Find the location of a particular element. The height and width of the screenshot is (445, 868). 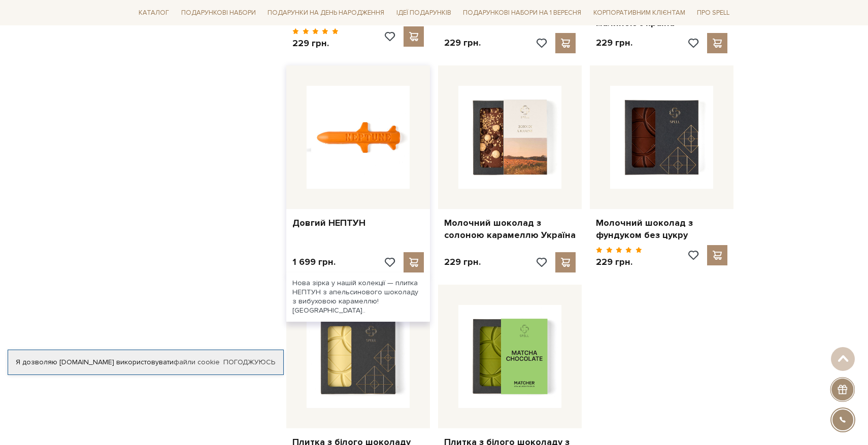

a: Молочний шоколад з фундуком без цукру is located at coordinates (661, 229).